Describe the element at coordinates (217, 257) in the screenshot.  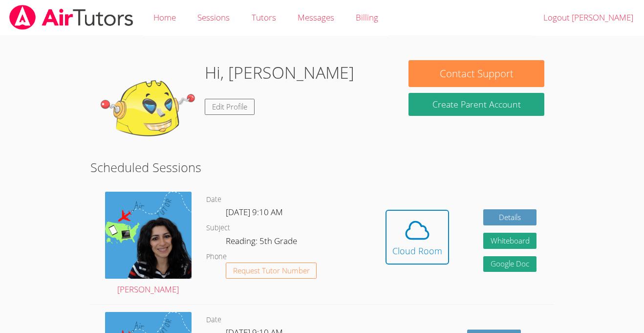
I see `dt: Phone` at that location.